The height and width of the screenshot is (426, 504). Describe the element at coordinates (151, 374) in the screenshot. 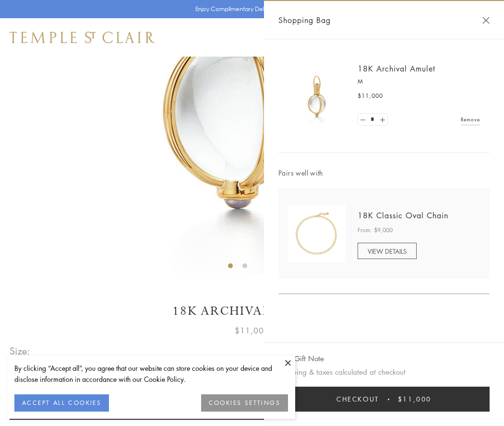

I see `div: By clicking “Accept all”, you agree that our website can store cookies on your device and disclos...` at that location.